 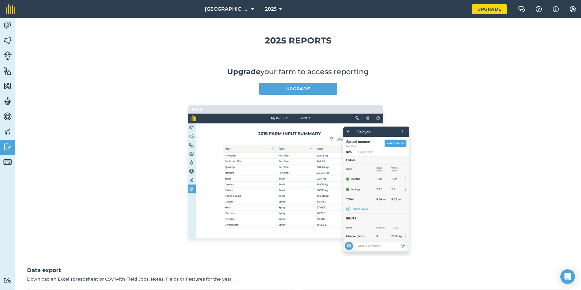 I want to click on img: A cog icon, so click(x=573, y=9).